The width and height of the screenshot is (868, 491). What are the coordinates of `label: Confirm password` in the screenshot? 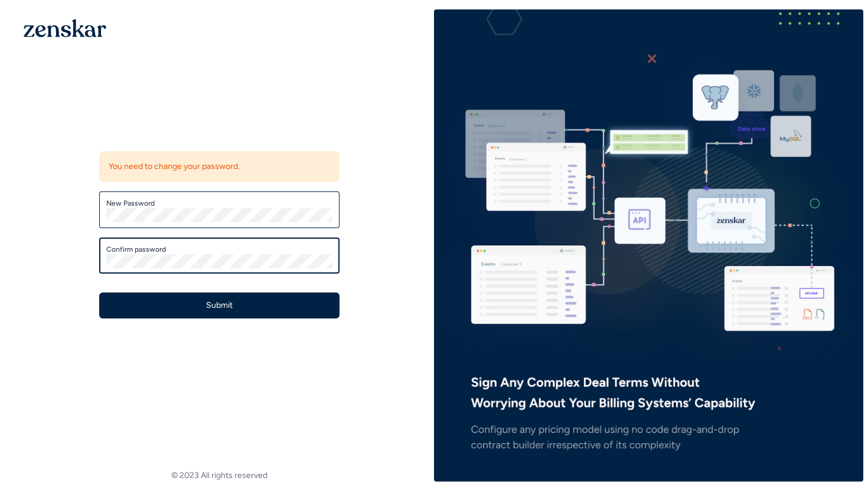 It's located at (219, 249).